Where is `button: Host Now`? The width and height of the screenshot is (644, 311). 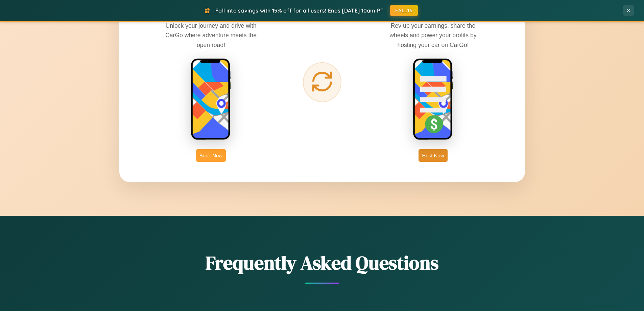
button: Host Now is located at coordinates (433, 156).